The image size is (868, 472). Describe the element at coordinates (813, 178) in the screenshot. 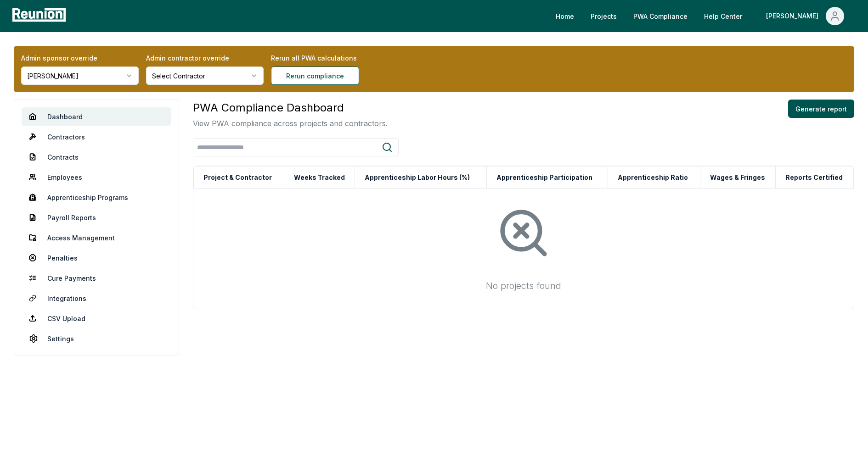

I see `button: Reports Certified` at that location.